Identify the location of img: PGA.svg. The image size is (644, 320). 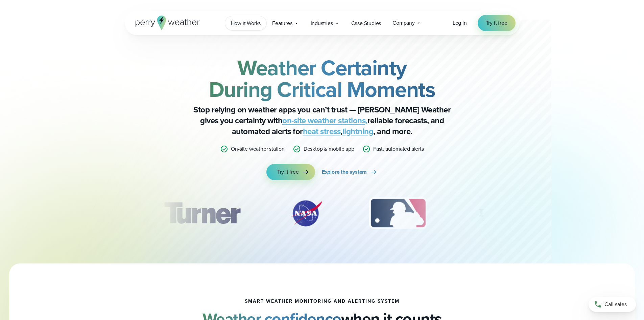
(494, 213).